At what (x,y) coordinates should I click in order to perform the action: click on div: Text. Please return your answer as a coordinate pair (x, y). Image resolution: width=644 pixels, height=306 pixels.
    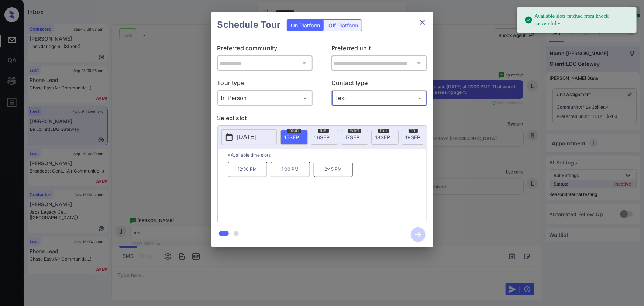
    Looking at the image, I should click on (379, 98).